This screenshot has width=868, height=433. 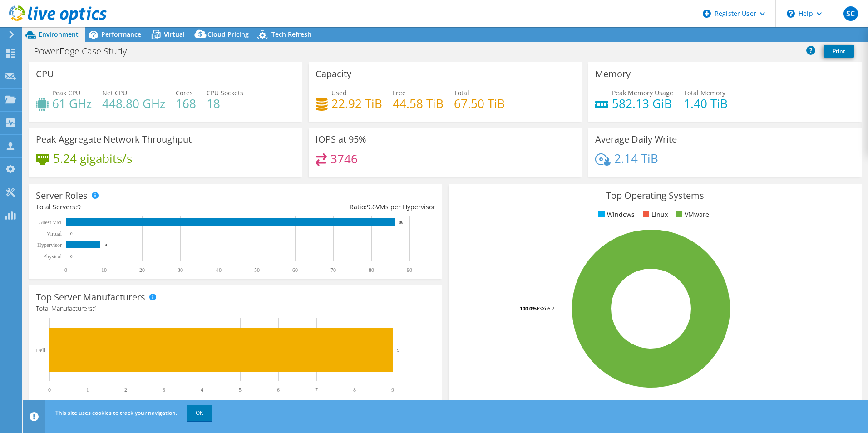 What do you see at coordinates (341, 139) in the screenshot?
I see `h3: IOPS at 95%` at bounding box center [341, 139].